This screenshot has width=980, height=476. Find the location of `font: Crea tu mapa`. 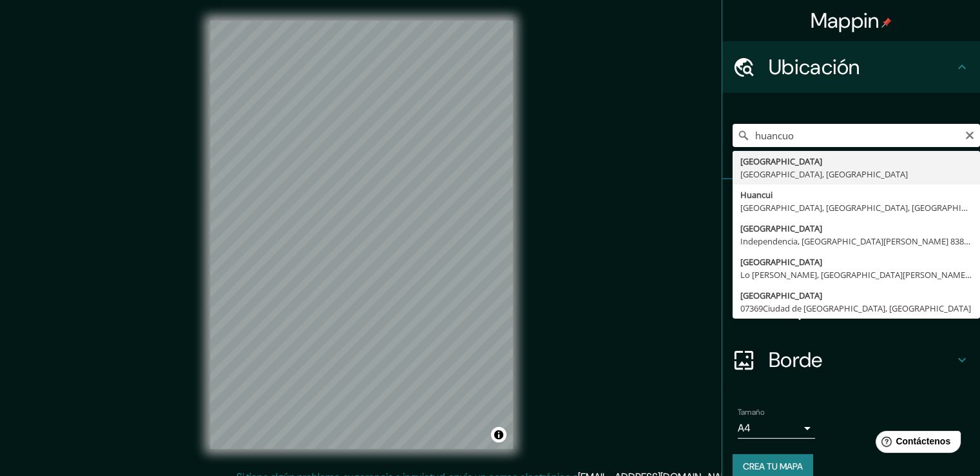

font: Crea tu mapa is located at coordinates (773, 466).